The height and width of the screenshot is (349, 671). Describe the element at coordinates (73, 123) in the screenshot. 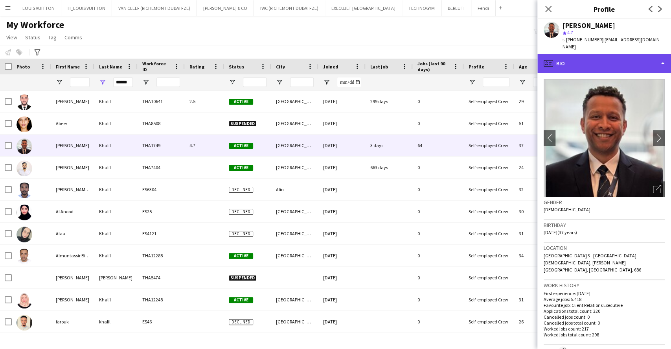

I see `div: Abeer` at that location.